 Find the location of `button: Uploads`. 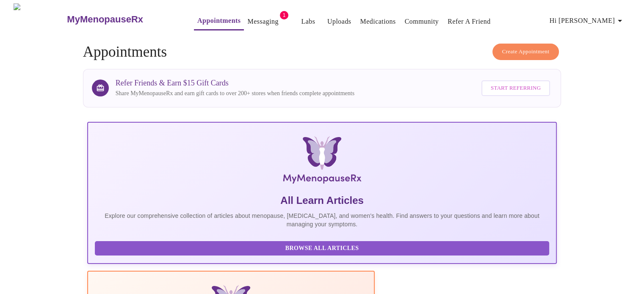

button: Uploads is located at coordinates (339, 22).